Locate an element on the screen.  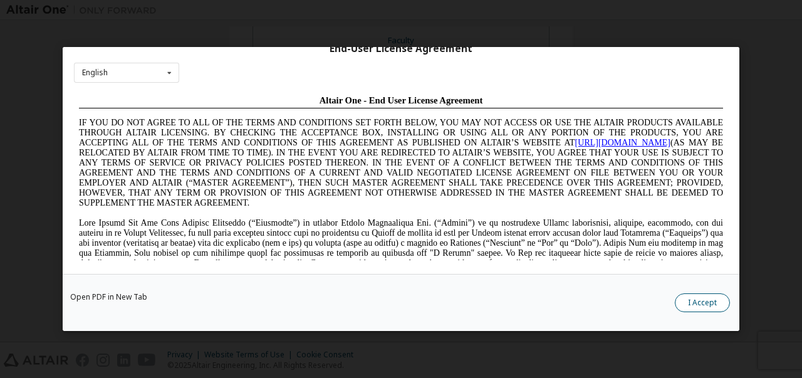
button: I Accept is located at coordinates (702, 303).